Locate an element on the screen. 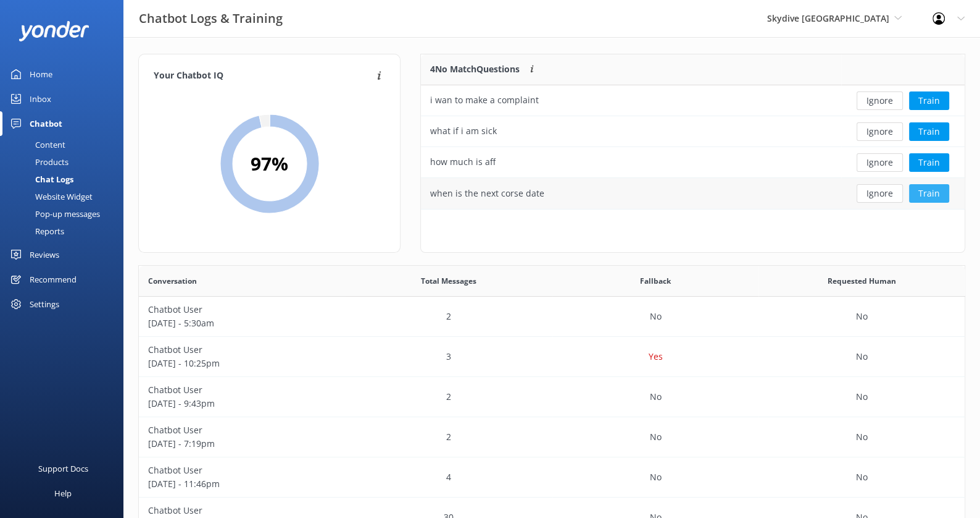 The image size is (980, 518). div: grid is located at coordinates (692, 147).